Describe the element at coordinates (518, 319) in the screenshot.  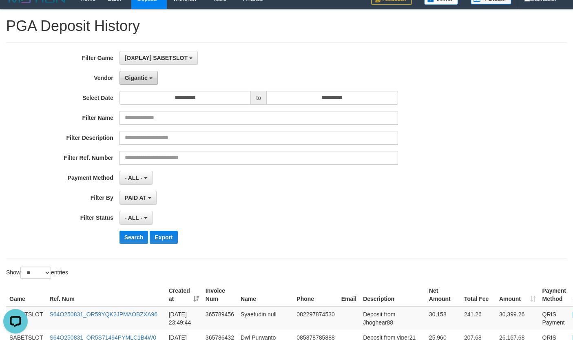
I see `td: 30,399.26` at that location.